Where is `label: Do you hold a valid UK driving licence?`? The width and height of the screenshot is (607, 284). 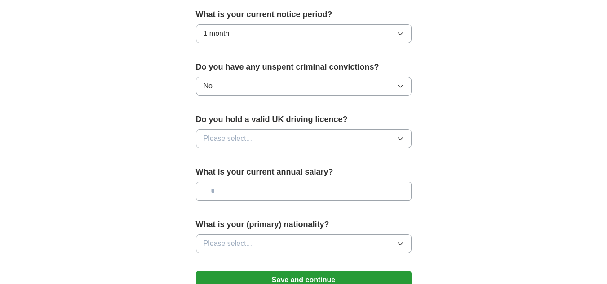
label: Do you hold a valid UK driving licence? is located at coordinates (304, 119).